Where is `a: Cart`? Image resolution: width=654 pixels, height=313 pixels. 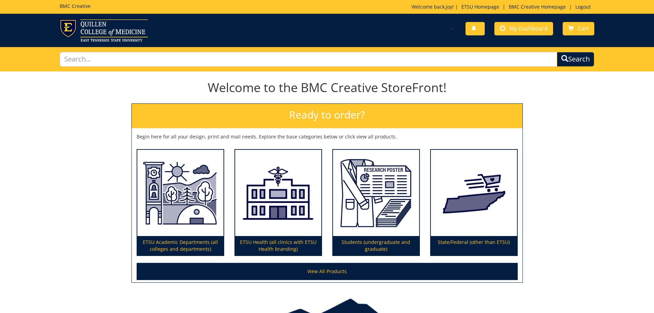 a: Cart is located at coordinates (579, 29).